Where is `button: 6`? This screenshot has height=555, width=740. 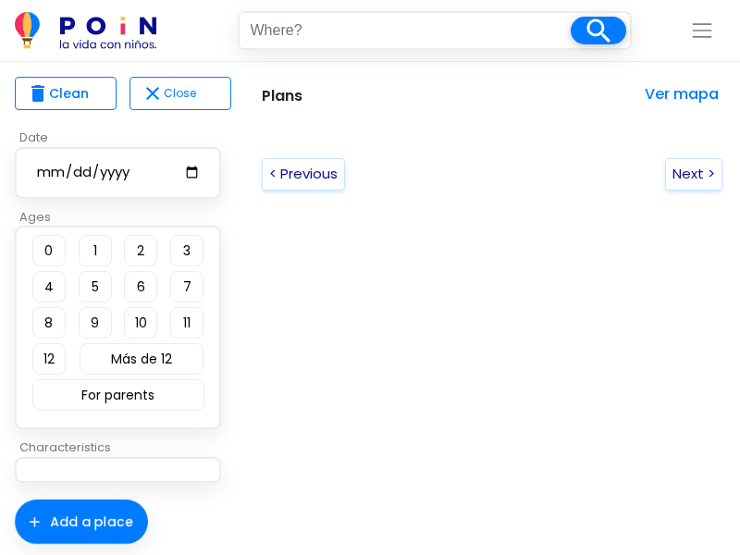
button: 6 is located at coordinates (141, 287).